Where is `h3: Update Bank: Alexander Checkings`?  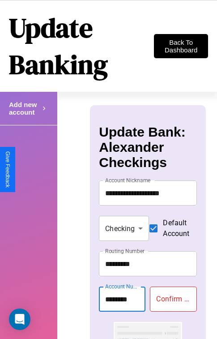 h3: Update Bank: Alexander Checkings is located at coordinates (148, 147).